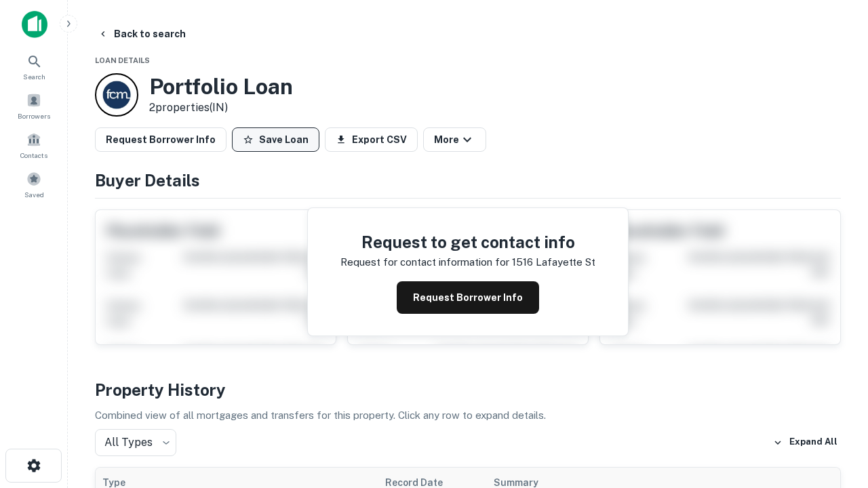  I want to click on div: Contacts, so click(34, 145).